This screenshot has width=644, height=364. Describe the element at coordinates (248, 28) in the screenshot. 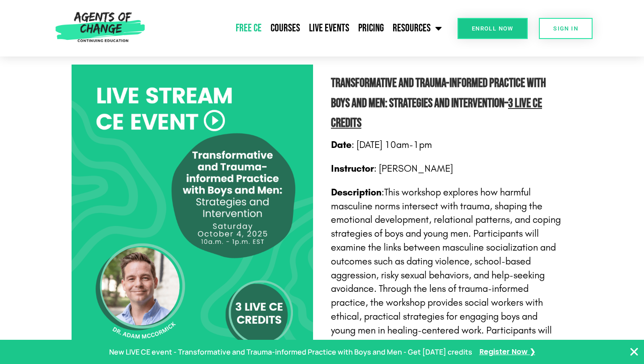

I see `a: Free CE` at that location.